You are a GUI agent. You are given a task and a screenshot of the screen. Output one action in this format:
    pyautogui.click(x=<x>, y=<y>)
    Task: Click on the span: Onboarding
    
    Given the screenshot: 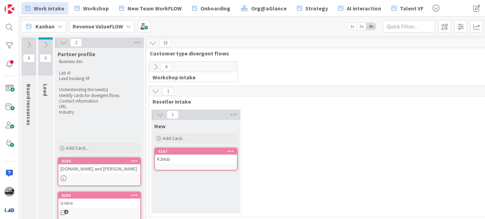 What is the action you would take?
    pyautogui.click(x=215, y=8)
    